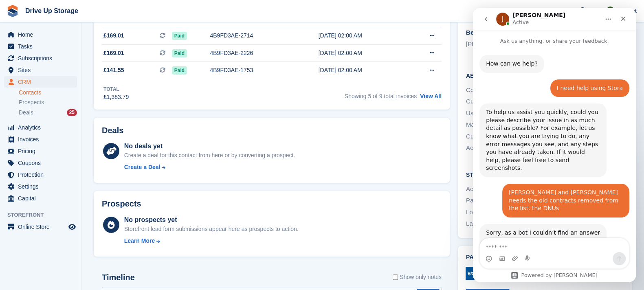  Describe the element at coordinates (12, 11) in the screenshot. I see `img: stora-icon-8386f47178a22dfd0bd8f6a31ec36ba5ce8667c1dd55bd0f319d3a0aa187defe.svg` at that location.